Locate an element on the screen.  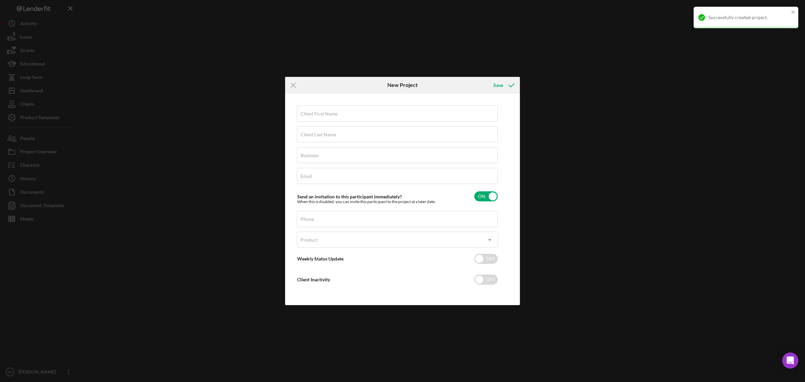
label: Phone is located at coordinates (307, 219).